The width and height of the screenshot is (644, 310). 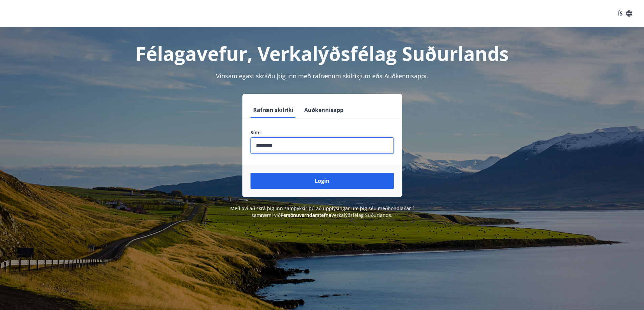 I want to click on a: Persónuverndarstefna, so click(x=306, y=215).